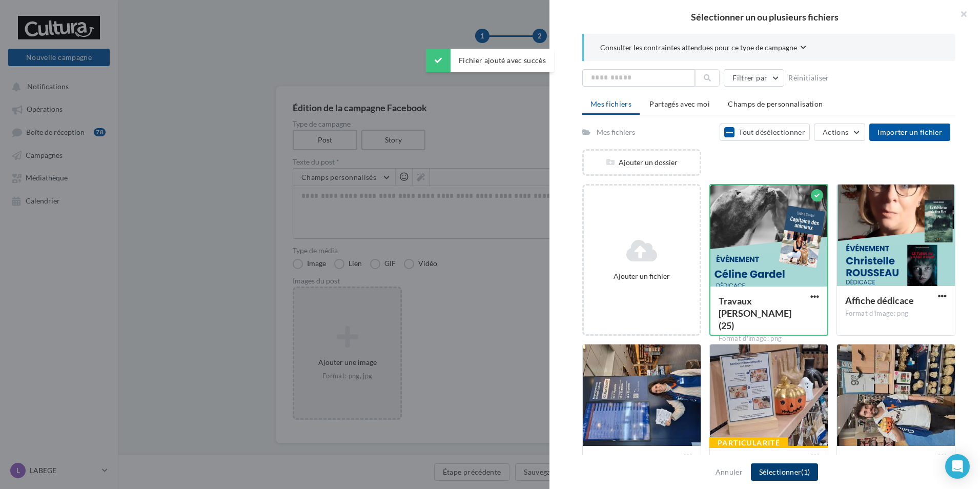 The image size is (980, 489). I want to click on span: Importer un fichier, so click(910, 132).